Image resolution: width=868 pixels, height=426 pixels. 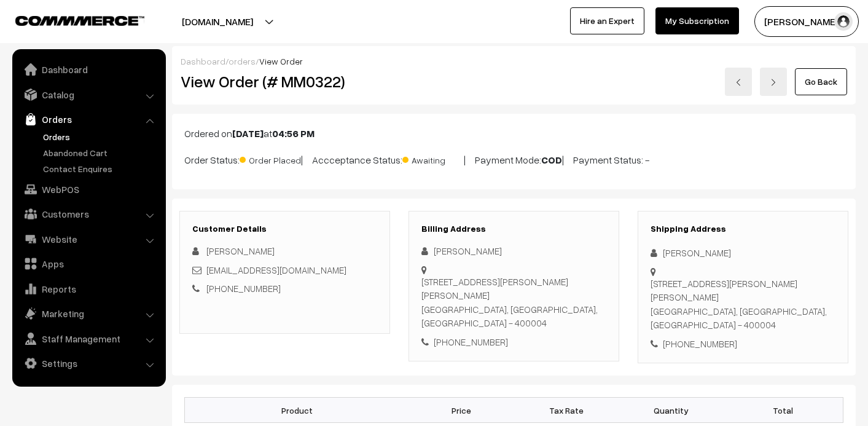 What do you see at coordinates (551, 160) in the screenshot?
I see `b: COD` at bounding box center [551, 160].